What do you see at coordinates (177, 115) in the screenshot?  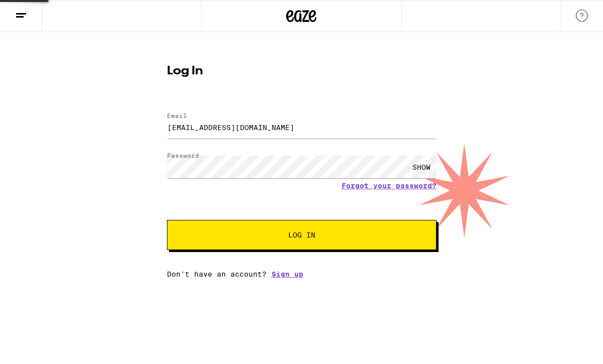 I see `label: Email` at bounding box center [177, 115].